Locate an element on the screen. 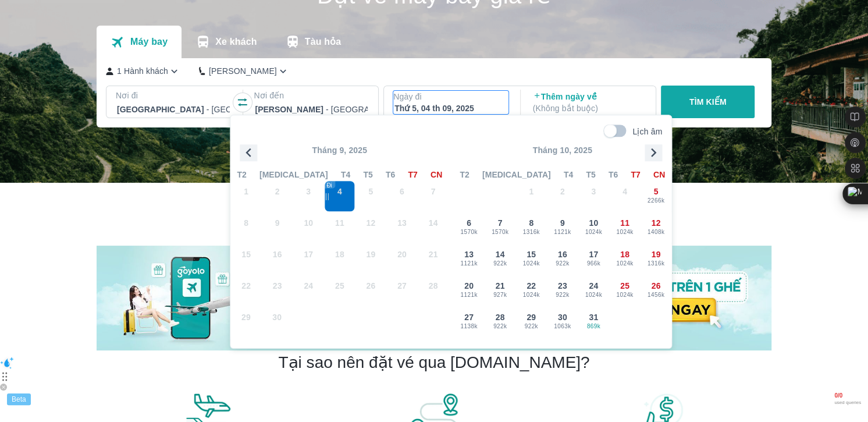 The image size is (868, 422). button: 16922k is located at coordinates (562, 259).